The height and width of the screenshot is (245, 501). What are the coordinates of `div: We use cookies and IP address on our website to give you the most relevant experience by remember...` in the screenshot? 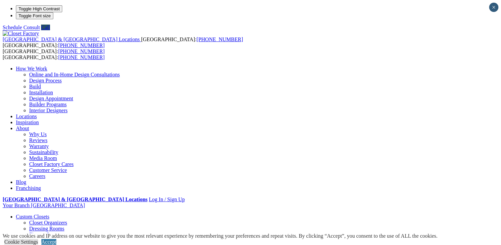 It's located at (220, 236).